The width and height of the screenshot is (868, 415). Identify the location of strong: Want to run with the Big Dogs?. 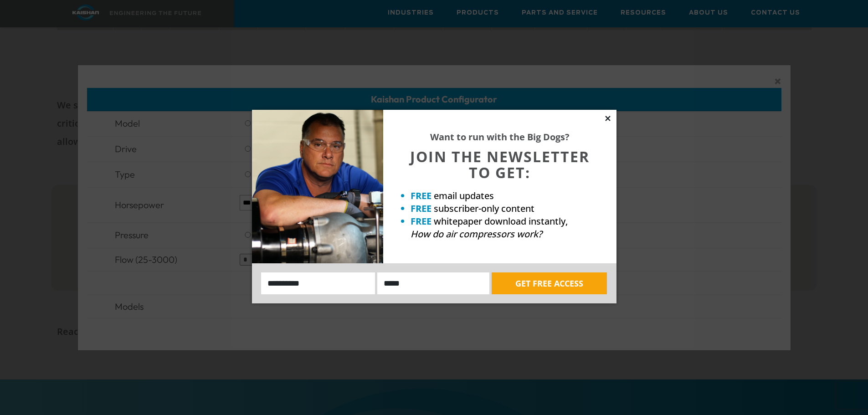
(500, 136).